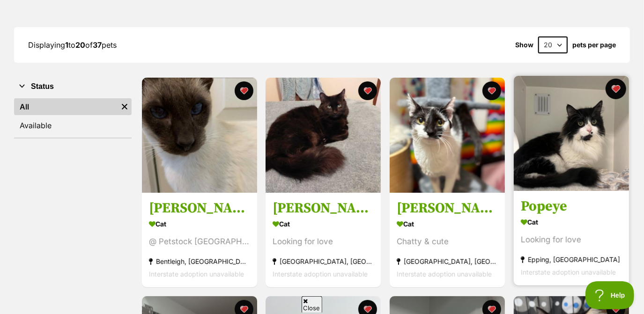 The height and width of the screenshot is (314, 644). What do you see at coordinates (571, 134) in the screenshot?
I see `img: Popeye` at bounding box center [571, 134].